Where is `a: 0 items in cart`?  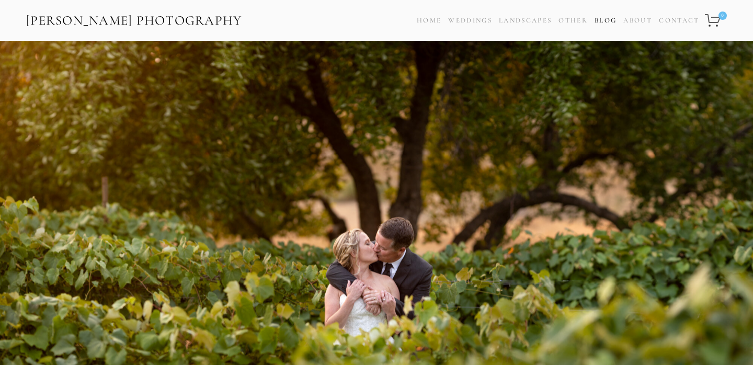 a: 0 items in cart is located at coordinates (715, 20).